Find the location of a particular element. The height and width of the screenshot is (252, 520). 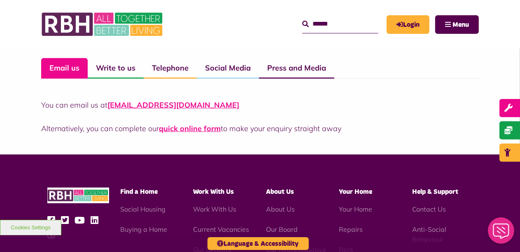

a: MyRBH is located at coordinates (408, 24).